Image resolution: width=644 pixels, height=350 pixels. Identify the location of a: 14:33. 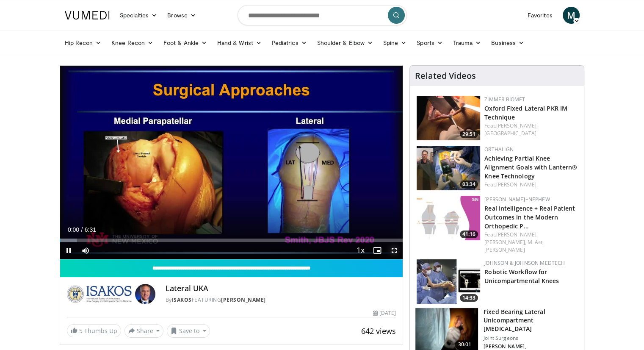
(448, 281).